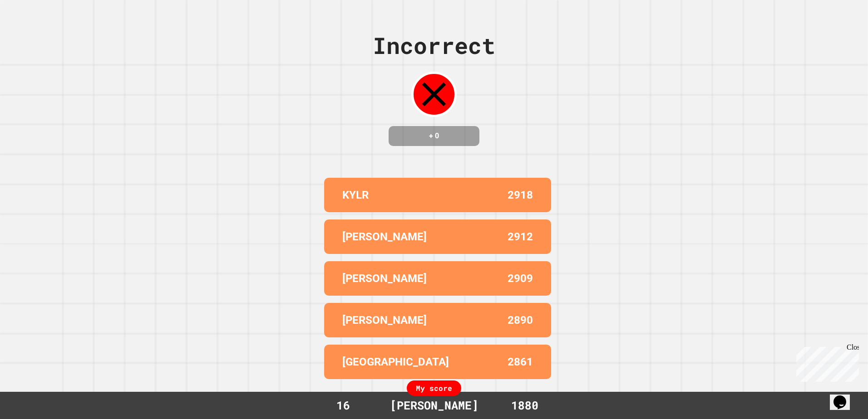 This screenshot has height=419, width=868. I want to click on p: 2861, so click(520, 362).